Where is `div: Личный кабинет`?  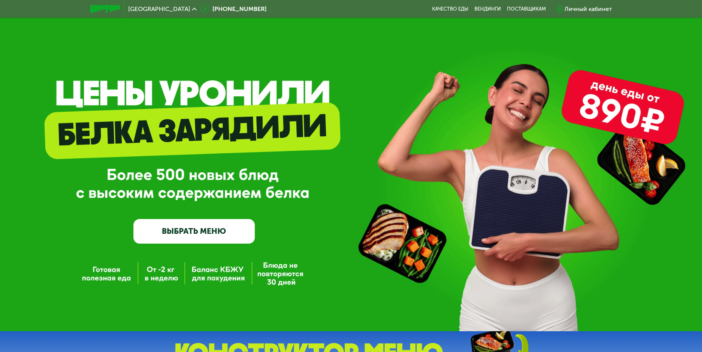 div: Личный кабинет is located at coordinates (588, 9).